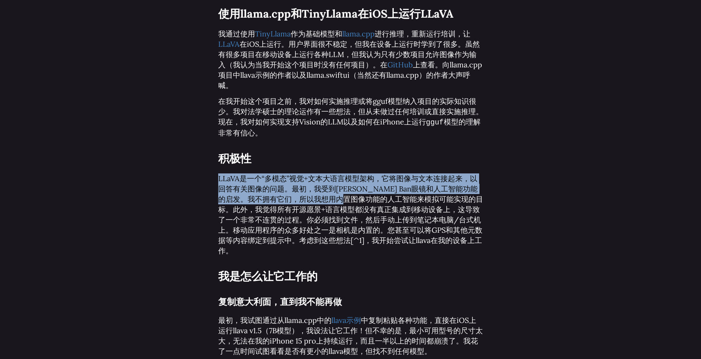  I want to click on code: gguf, so click(435, 122).